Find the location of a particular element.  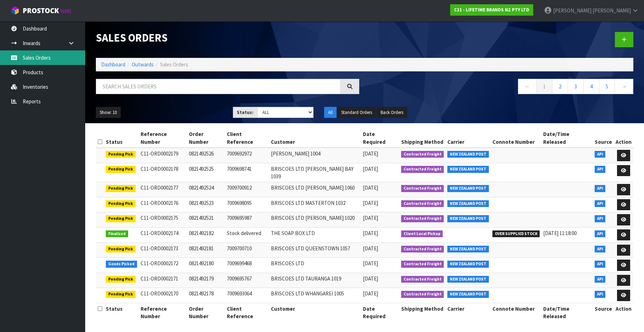

td: C11-ORD0002176 is located at coordinates (163, 204).